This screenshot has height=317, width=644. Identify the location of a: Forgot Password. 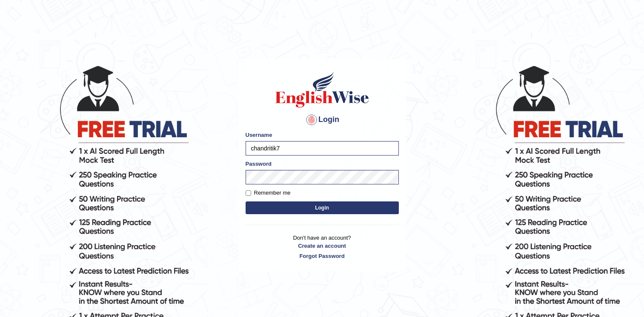
(322, 256).